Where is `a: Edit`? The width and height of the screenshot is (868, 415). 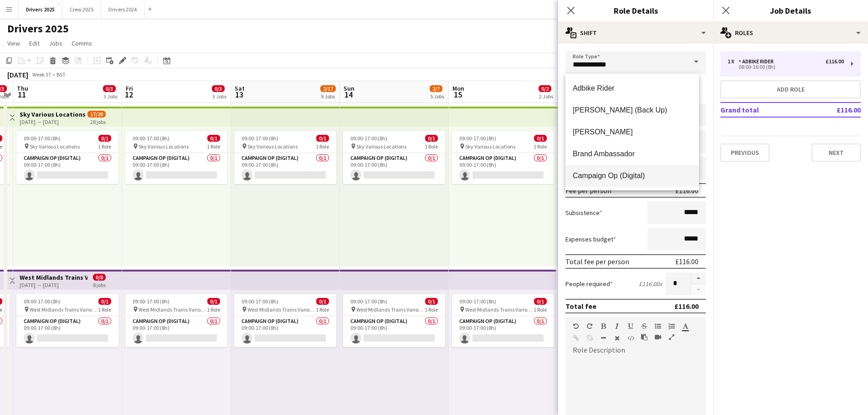 a: Edit is located at coordinates (34, 44).